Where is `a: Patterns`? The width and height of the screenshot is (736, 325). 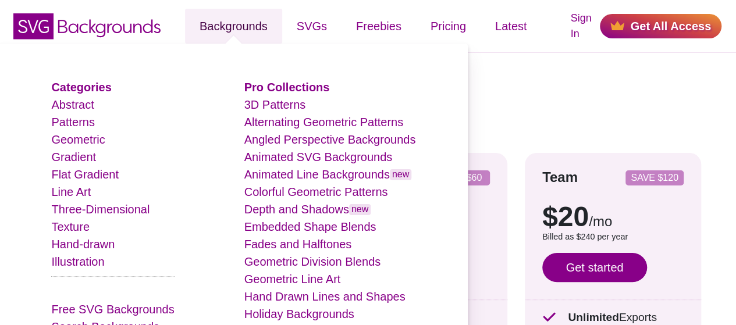
a: Patterns is located at coordinates (73, 122).